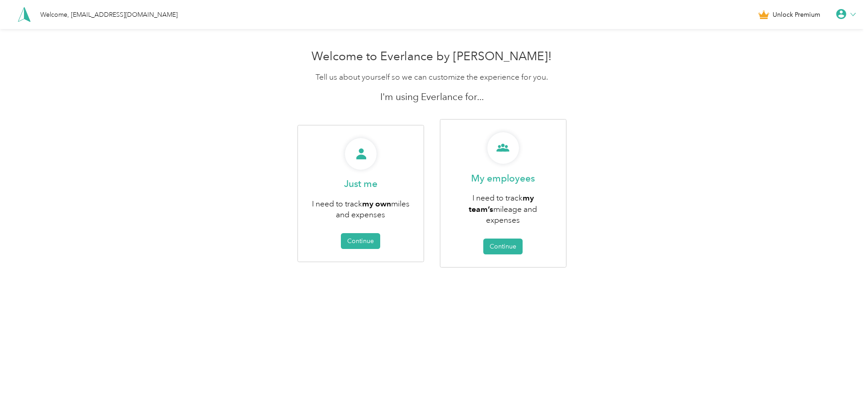 This screenshot has width=868, height=416. I want to click on p: My employees, so click(502, 178).